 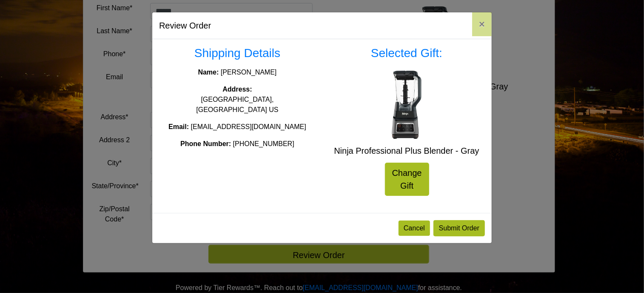 What do you see at coordinates (407, 151) in the screenshot?
I see `h5: Ninja Professional Plus Blender - Gray` at bounding box center [407, 151].